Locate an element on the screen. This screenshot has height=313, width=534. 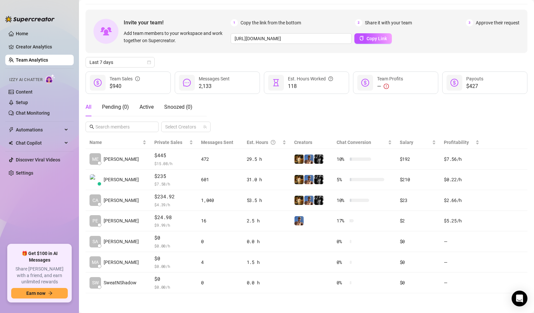
a: Setup is located at coordinates (22, 102).